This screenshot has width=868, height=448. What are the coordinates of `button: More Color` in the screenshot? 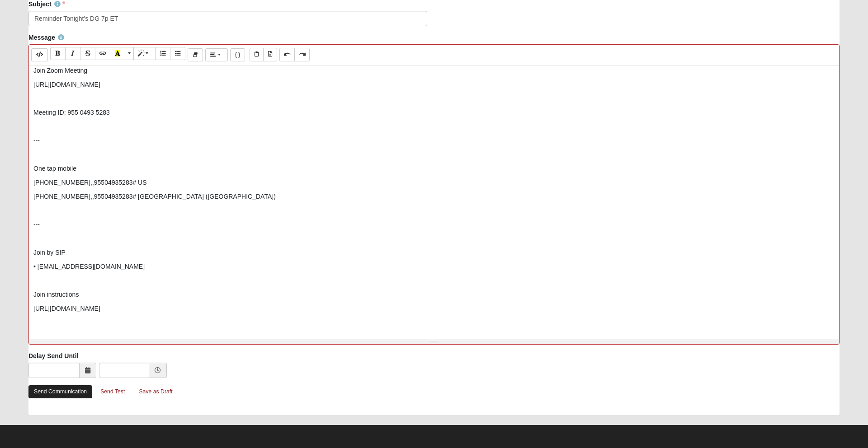 It's located at (129, 53).